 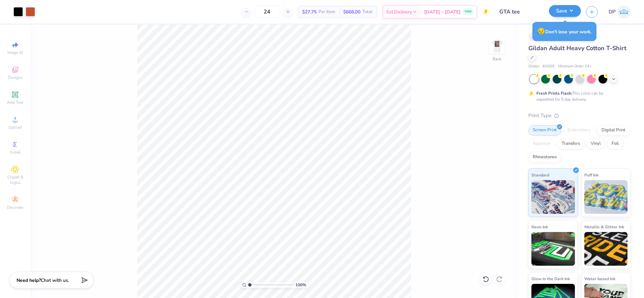 I want to click on a: DP, so click(x=619, y=12).